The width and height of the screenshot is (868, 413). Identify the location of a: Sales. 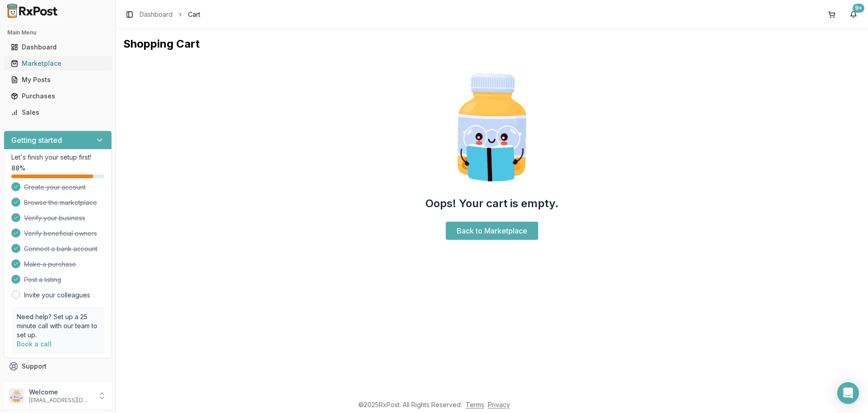
(58, 112).